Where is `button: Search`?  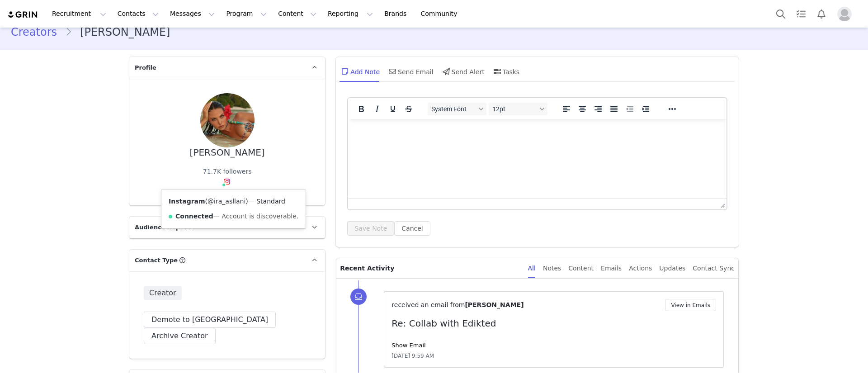 button: Search is located at coordinates (781, 14).